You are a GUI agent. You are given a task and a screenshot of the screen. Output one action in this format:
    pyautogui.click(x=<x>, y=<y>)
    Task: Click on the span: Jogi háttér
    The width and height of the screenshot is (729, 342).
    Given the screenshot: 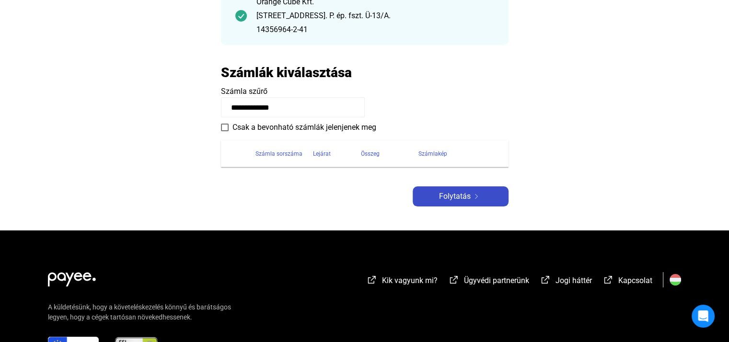 What is the action you would take?
    pyautogui.click(x=574, y=280)
    